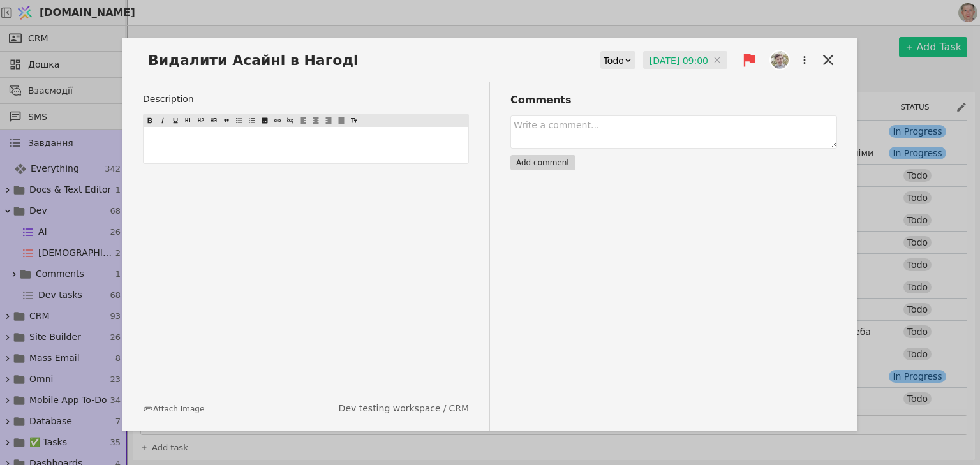 This screenshot has height=465, width=980. Describe the element at coordinates (674, 100) in the screenshot. I see `h3: Comments` at that location.